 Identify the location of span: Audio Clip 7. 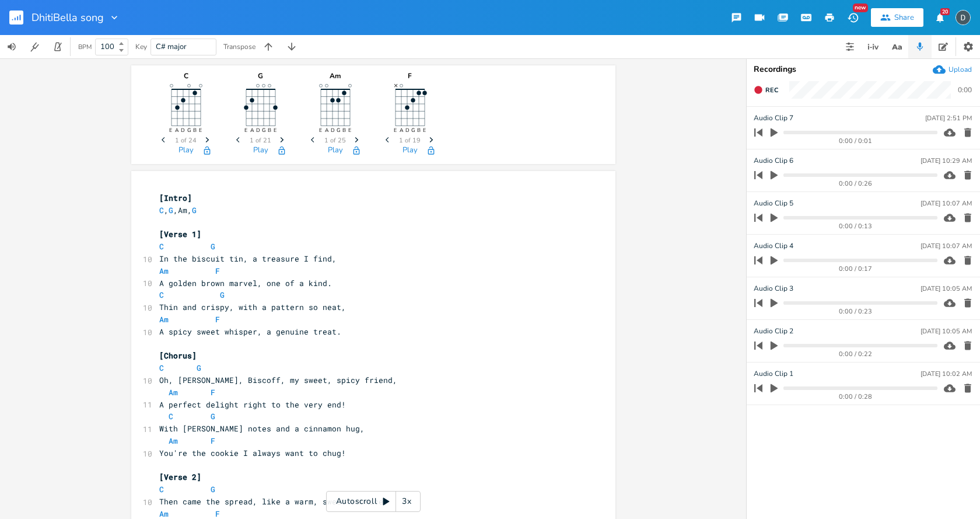
(773, 118).